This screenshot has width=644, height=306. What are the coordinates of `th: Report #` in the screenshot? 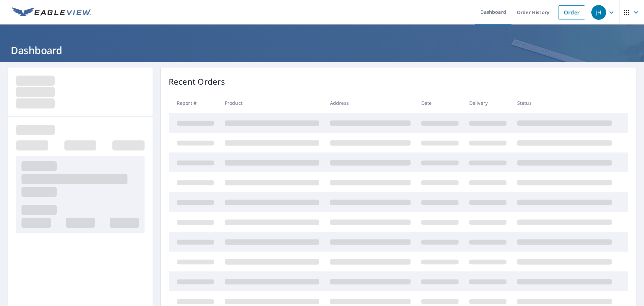 It's located at (194, 103).